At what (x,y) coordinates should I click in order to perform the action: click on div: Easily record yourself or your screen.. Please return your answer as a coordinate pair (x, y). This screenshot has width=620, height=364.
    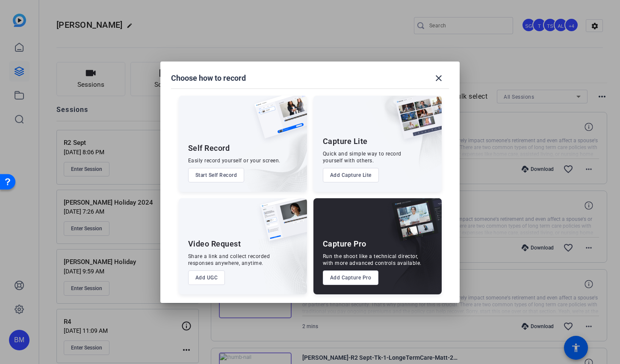
    Looking at the image, I should click on (234, 161).